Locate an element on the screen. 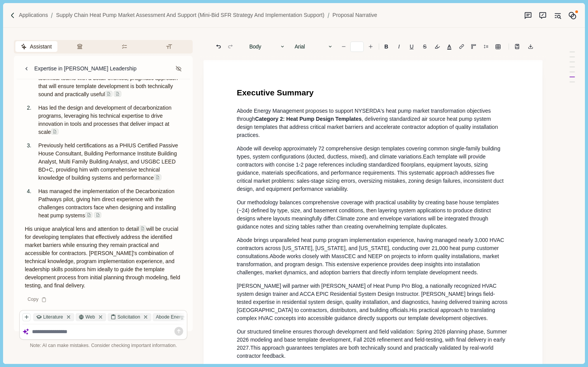  span: Abode works closely with MassCEC and NEEP on projects to inform quality installations, market tra... is located at coordinates (368, 265).